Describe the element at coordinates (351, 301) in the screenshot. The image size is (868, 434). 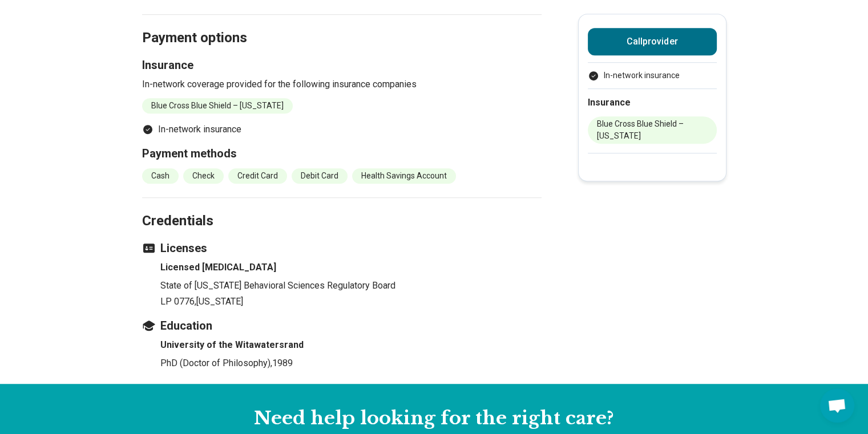
I see `p: LP 0776` at that location.